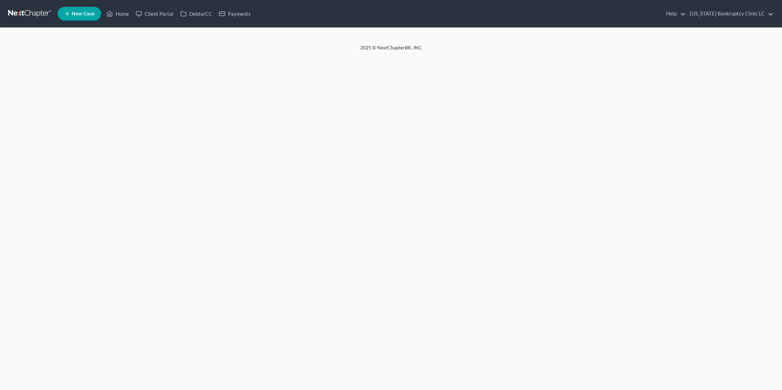  What do you see at coordinates (118, 14) in the screenshot?
I see `a: Home` at bounding box center [118, 14].